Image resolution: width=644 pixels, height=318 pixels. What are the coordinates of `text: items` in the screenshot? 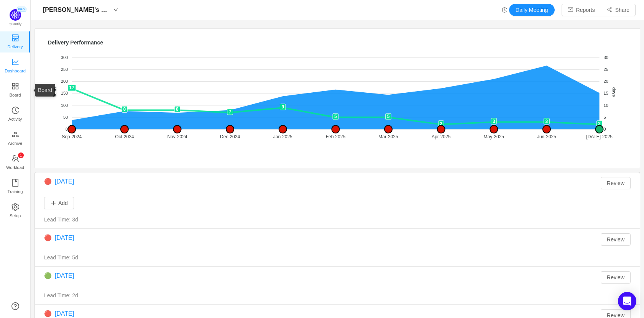 It's located at (55, 92).